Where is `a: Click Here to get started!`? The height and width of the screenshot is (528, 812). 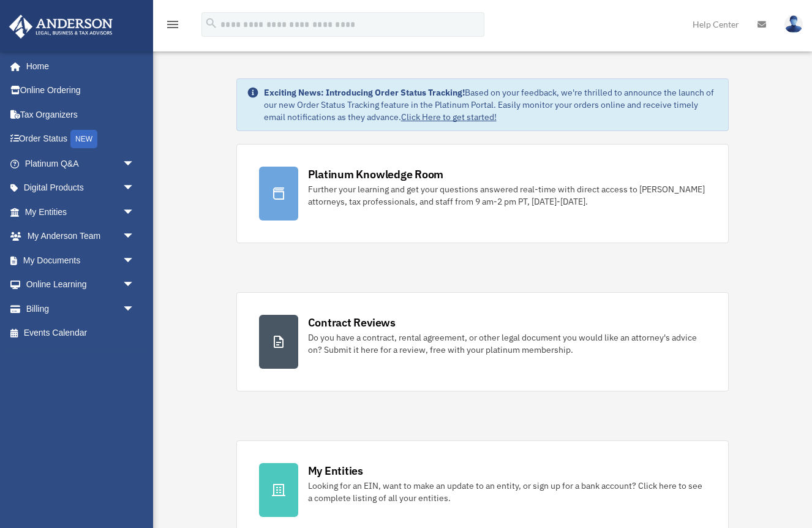 a: Click Here to get started! is located at coordinates (449, 117).